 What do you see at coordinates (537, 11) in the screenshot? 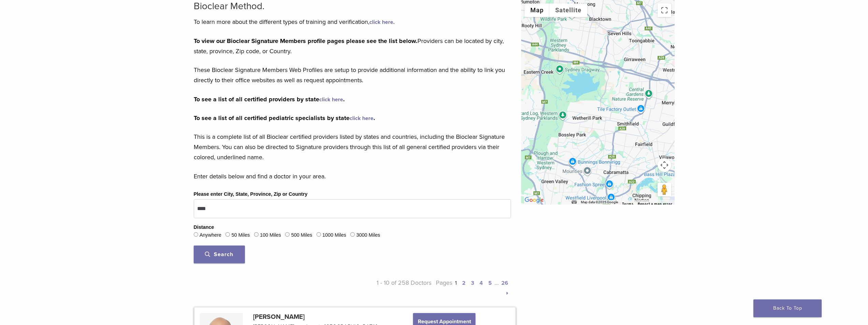
I see `button: Show street map` at bounding box center [537, 11].